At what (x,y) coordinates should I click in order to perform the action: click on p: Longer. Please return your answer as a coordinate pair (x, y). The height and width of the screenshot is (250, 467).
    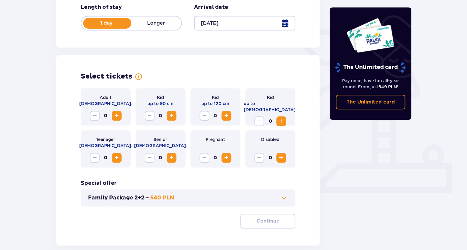
    Looking at the image, I should click on (156, 23).